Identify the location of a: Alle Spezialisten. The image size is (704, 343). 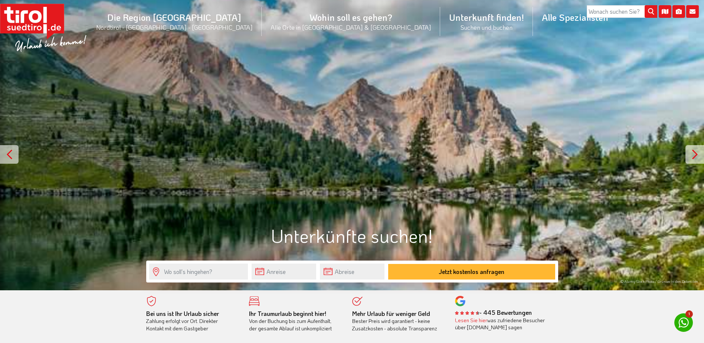
(575, 17).